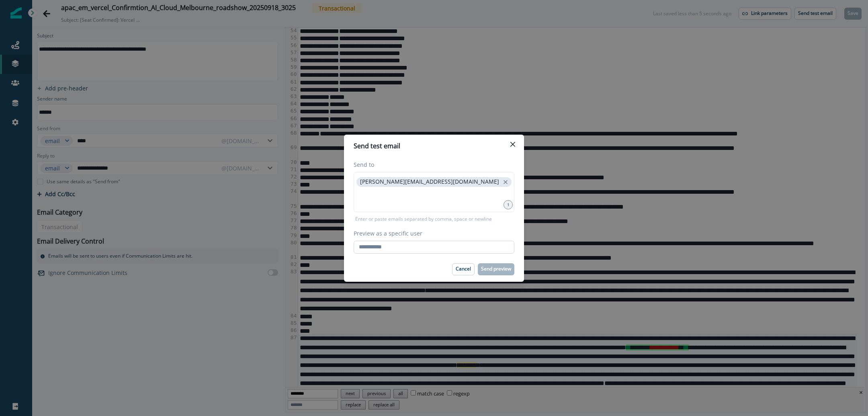 The image size is (868, 416). I want to click on label: Send to, so click(432, 165).